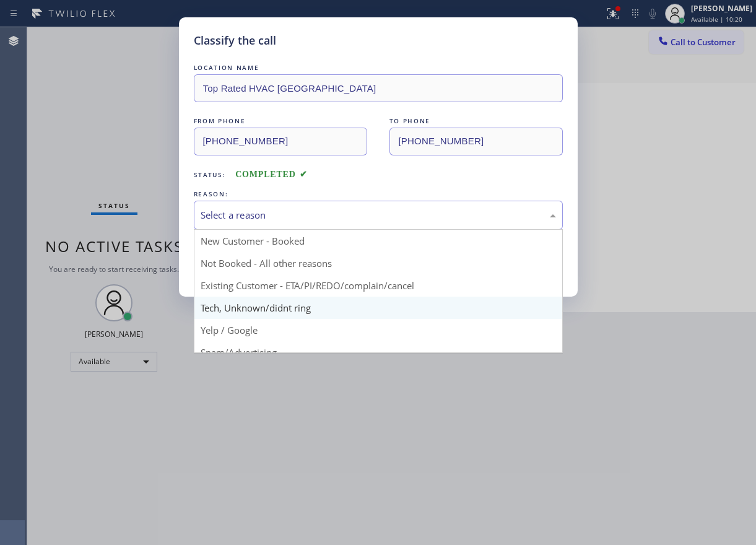  What do you see at coordinates (477, 120) in the screenshot?
I see `div: TO PHONE` at bounding box center [477, 120].